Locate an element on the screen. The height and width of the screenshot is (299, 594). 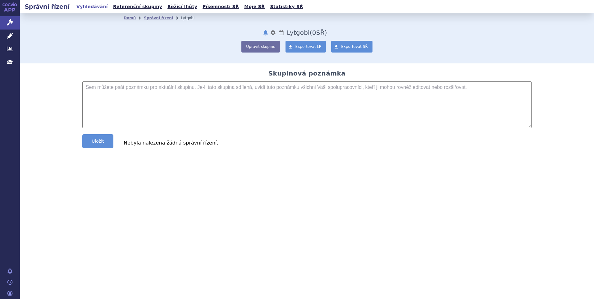
h2: Správní řízení is located at coordinates (47, 7).